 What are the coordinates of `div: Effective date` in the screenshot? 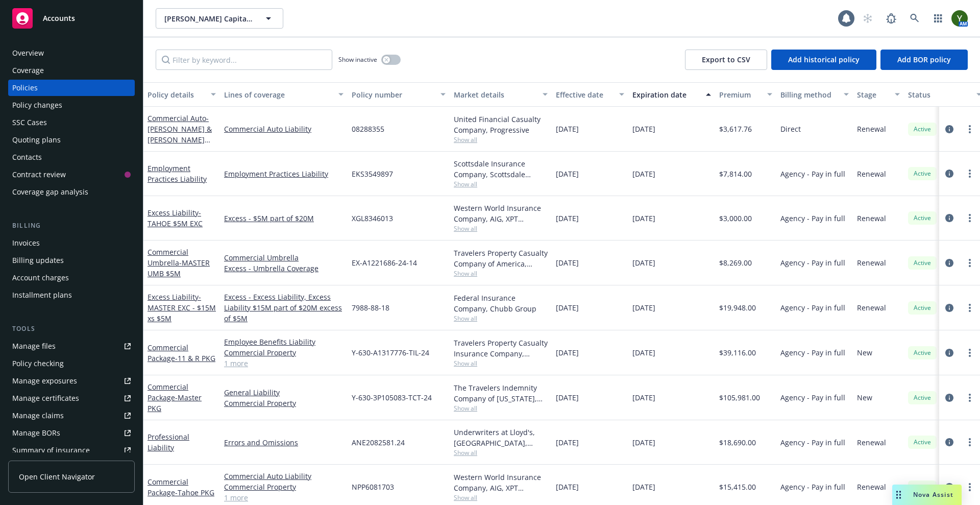 It's located at (585, 94).